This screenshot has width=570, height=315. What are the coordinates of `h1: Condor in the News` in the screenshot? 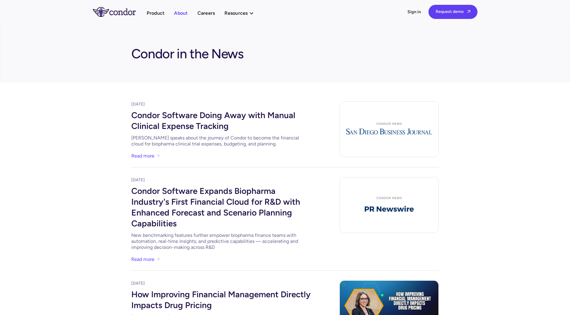 It's located at (188, 53).